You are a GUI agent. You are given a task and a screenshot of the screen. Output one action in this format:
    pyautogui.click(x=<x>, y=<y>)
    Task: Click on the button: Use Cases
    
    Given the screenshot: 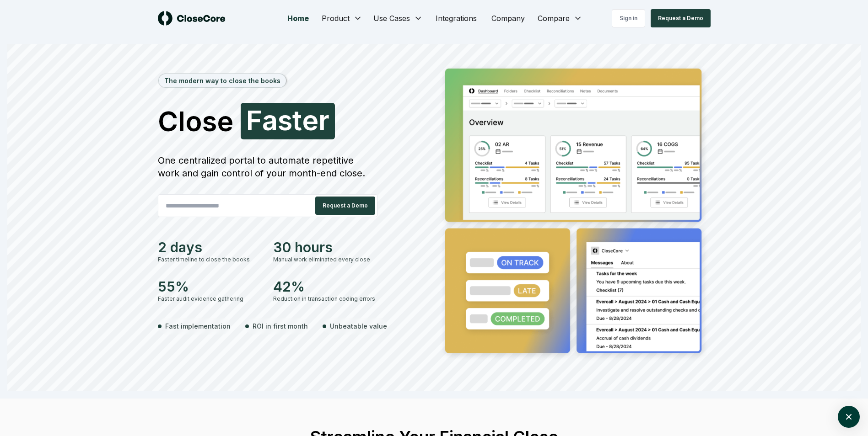 What is the action you would take?
    pyautogui.click(x=398, y=18)
    